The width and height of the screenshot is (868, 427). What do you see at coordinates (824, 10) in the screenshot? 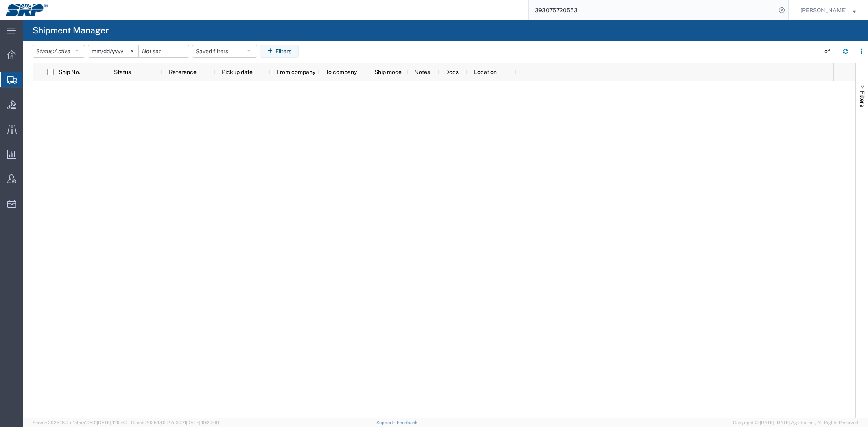
I see `span: Marissa Camacho` at bounding box center [824, 10].